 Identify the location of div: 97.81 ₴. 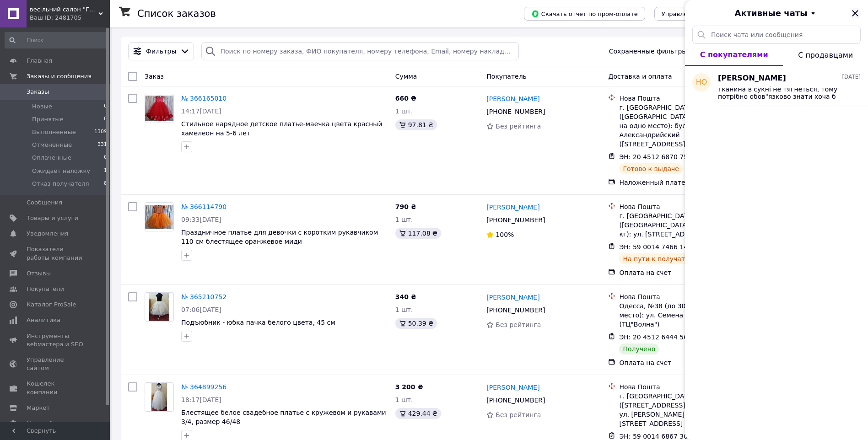
(416, 125).